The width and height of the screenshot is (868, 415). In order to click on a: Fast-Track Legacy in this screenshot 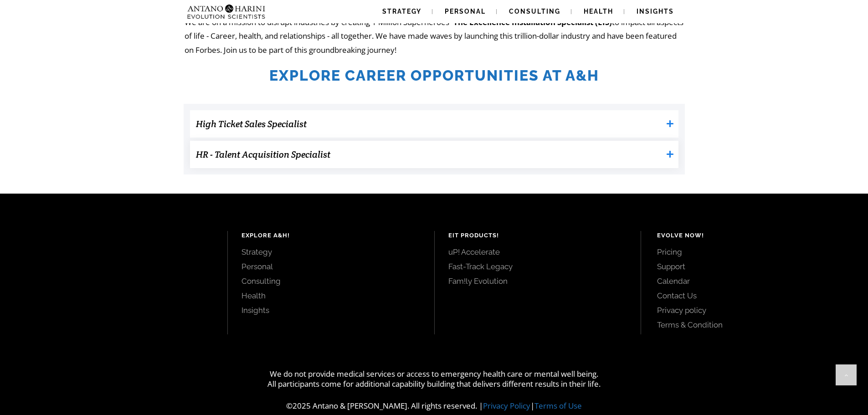, I will do `click(538, 266)`.